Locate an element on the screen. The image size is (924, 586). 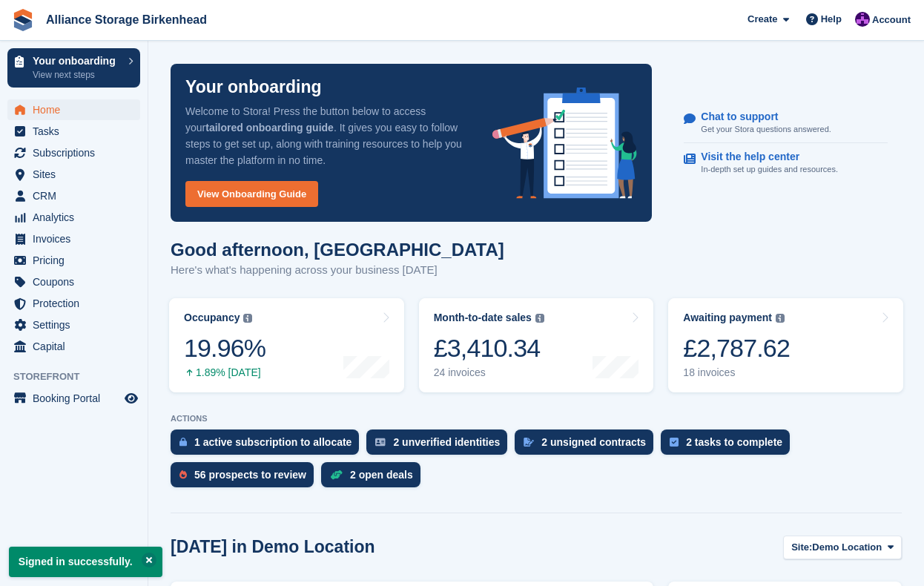
a: View Onboarding Guide is located at coordinates (251, 193).